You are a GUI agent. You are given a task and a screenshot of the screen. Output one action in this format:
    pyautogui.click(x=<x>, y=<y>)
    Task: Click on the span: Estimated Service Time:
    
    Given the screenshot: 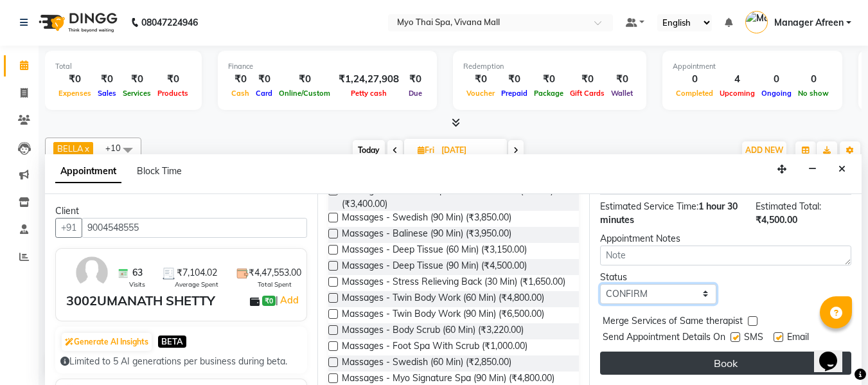 What is the action you would take?
    pyautogui.click(x=649, y=206)
    